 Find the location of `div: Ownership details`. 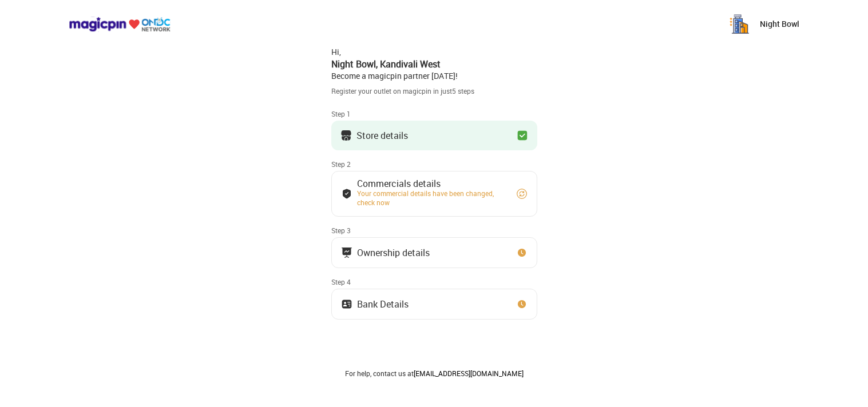

div: Ownership details is located at coordinates (393, 253).